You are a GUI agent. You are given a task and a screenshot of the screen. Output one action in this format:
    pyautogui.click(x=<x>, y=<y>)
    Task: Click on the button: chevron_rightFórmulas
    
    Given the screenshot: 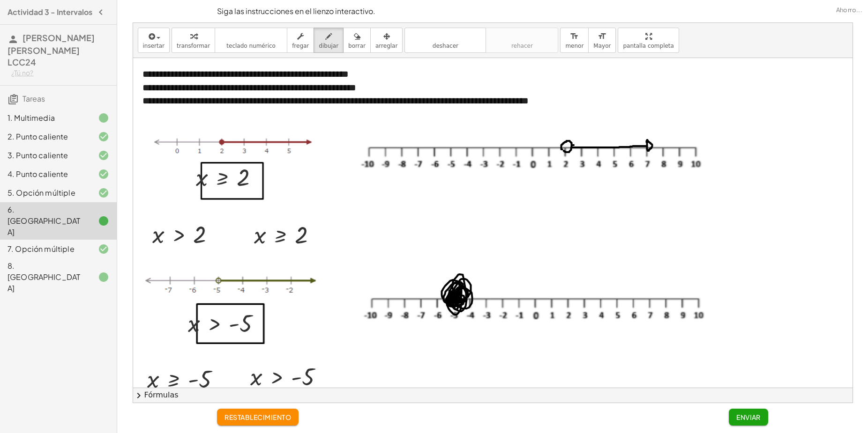 What is the action you would take?
    pyautogui.click(x=493, y=396)
    